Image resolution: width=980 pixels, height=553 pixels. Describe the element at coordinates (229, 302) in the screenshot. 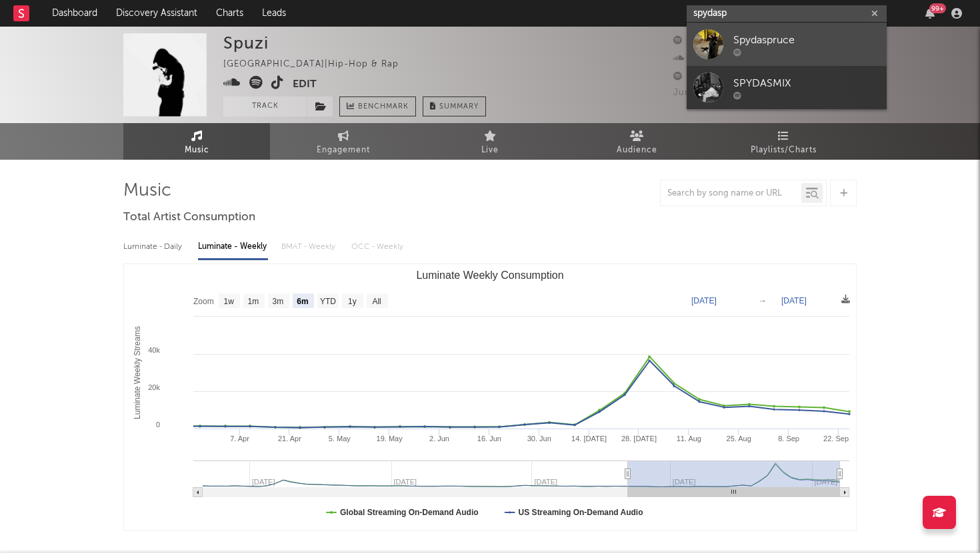

I see `text: 1w` at that location.